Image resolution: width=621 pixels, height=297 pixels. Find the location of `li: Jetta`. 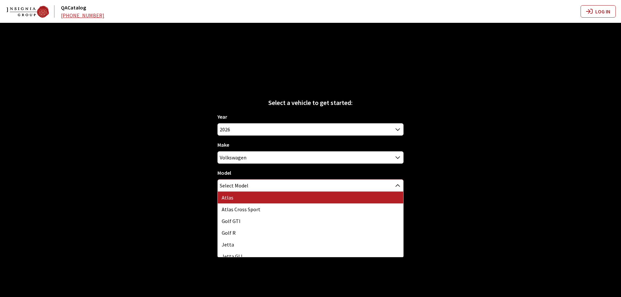

li: Jetta is located at coordinates (310, 245).